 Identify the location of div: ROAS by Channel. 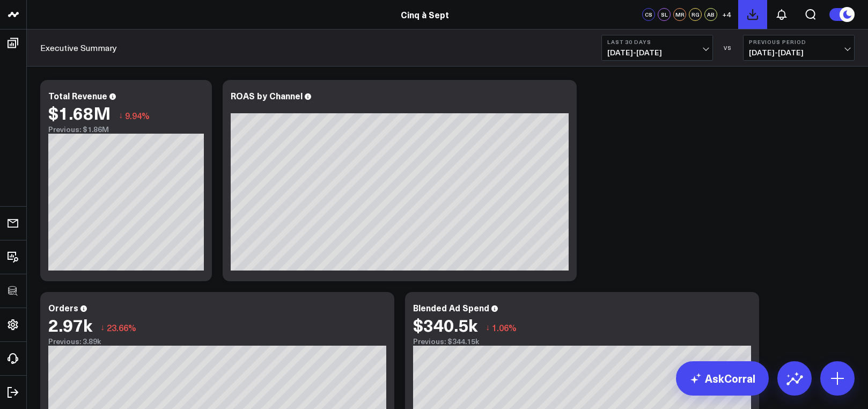
(267, 95).